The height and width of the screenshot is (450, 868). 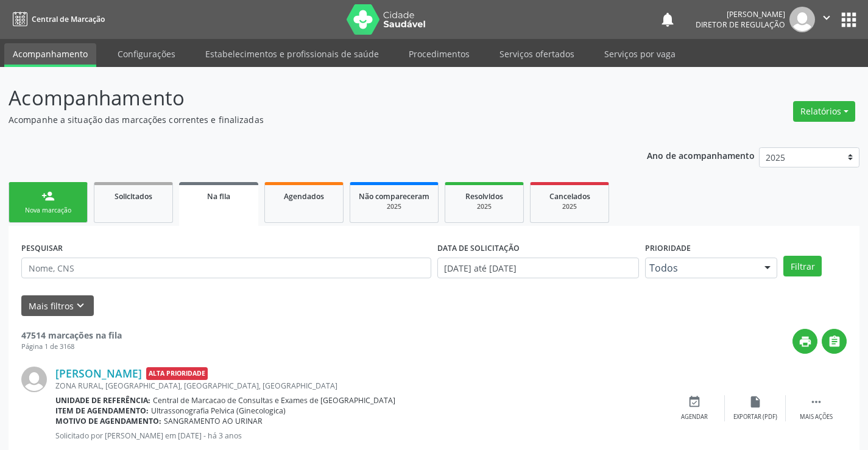 I want to click on input: Nome, CNS, so click(x=226, y=268).